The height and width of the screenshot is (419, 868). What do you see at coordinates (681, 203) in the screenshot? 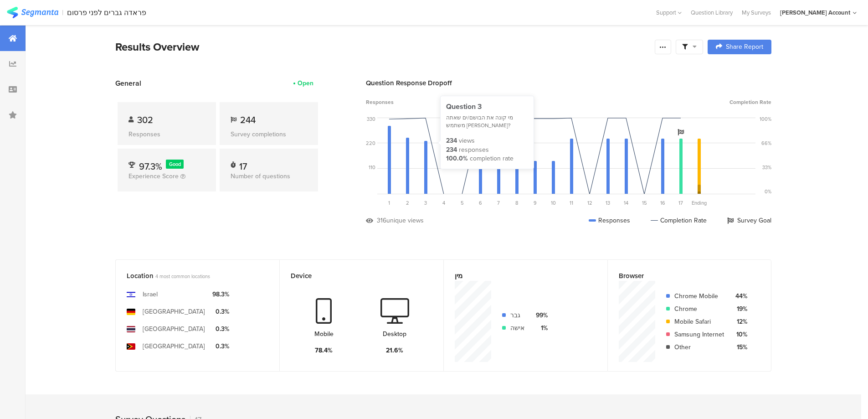
I see `span: 17` at bounding box center [681, 203].